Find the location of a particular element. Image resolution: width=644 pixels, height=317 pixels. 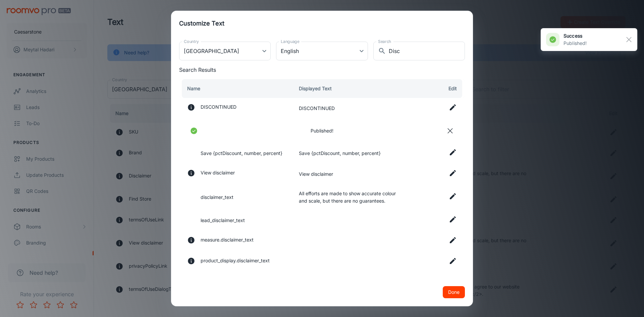

p: product_display.disclaimer_text is located at coordinates (235, 262).